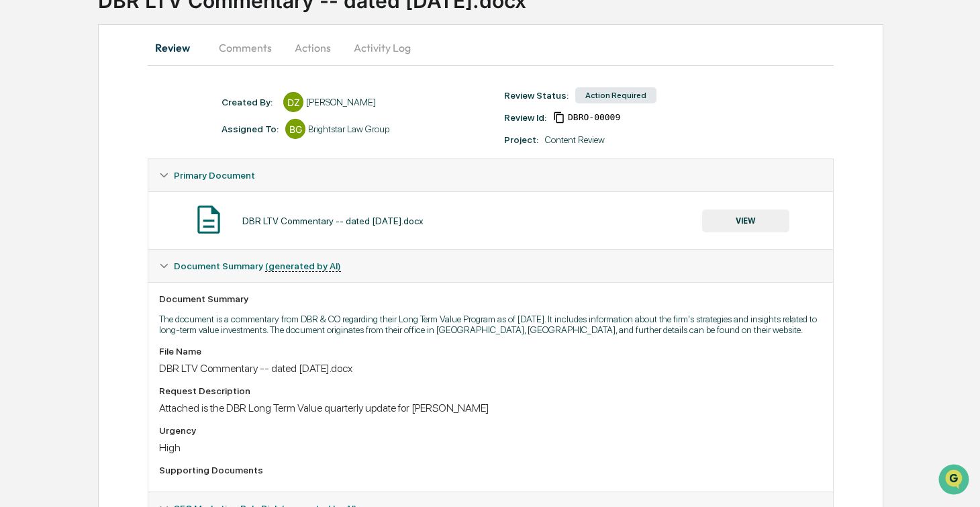  I want to click on div: DZ, so click(294, 102).